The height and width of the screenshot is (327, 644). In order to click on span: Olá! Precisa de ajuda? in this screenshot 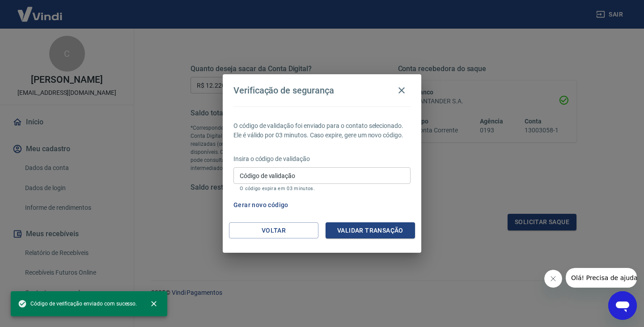, I will do `click(40, 10)`.